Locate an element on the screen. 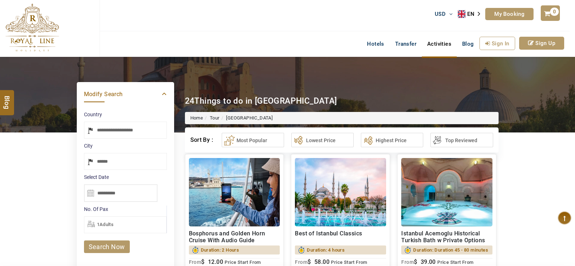 The height and width of the screenshot is (266, 575). img: The Royal Line Holidays is located at coordinates (32, 27).